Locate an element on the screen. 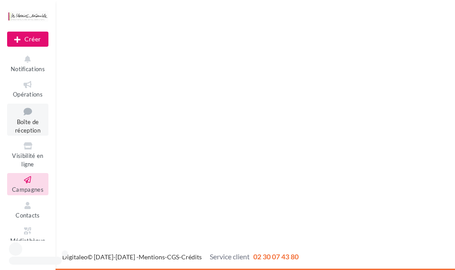  a: CGS is located at coordinates (173, 256).